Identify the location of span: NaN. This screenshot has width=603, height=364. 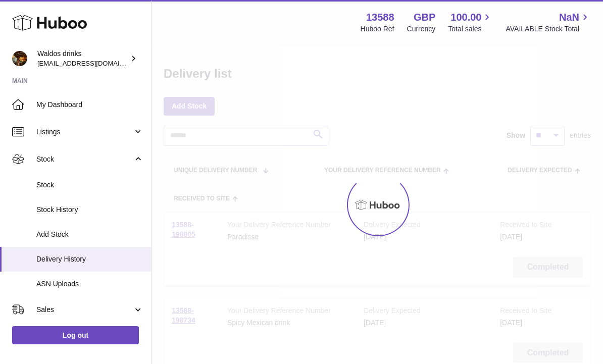
(569, 17).